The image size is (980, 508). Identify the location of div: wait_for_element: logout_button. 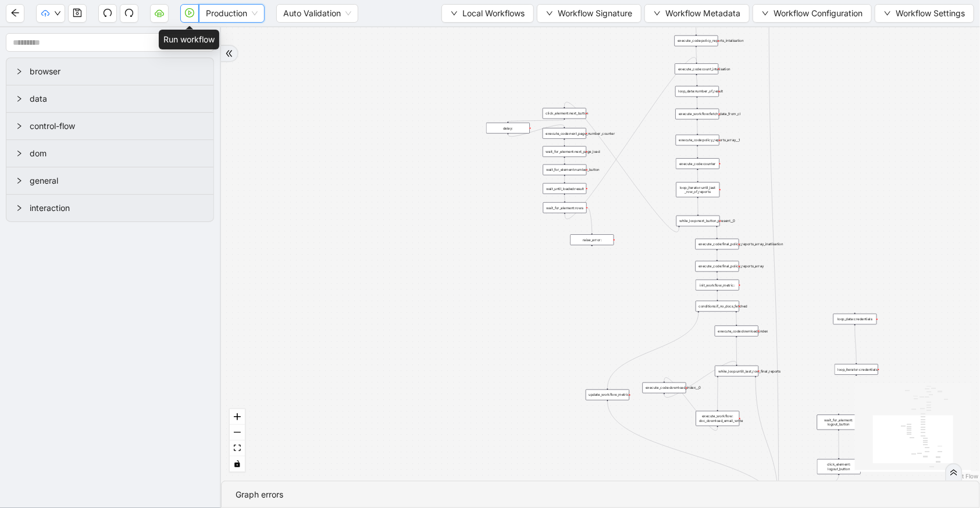
(839, 423).